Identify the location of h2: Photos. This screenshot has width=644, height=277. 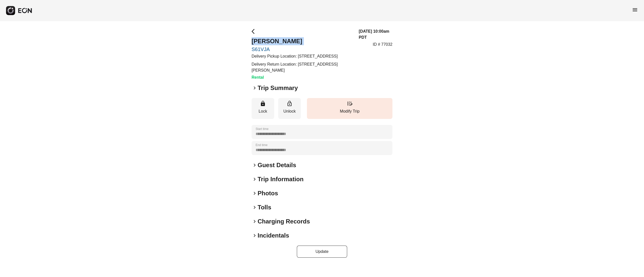
(267, 193).